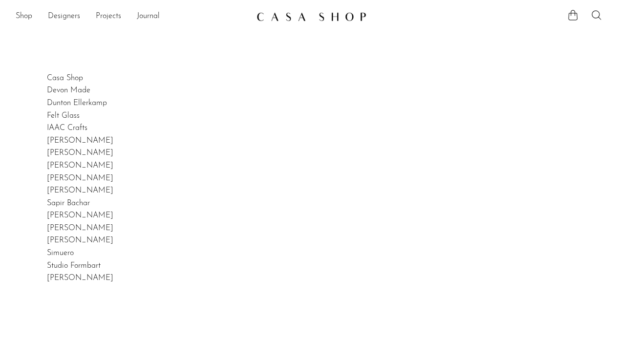 Image resolution: width=618 pixels, height=364 pixels. I want to click on a: Studio Formbart, so click(74, 266).